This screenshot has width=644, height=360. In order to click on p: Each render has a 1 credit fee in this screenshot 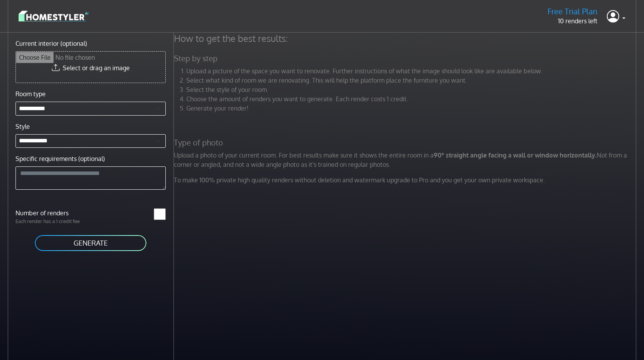, I will do `click(51, 221)`.